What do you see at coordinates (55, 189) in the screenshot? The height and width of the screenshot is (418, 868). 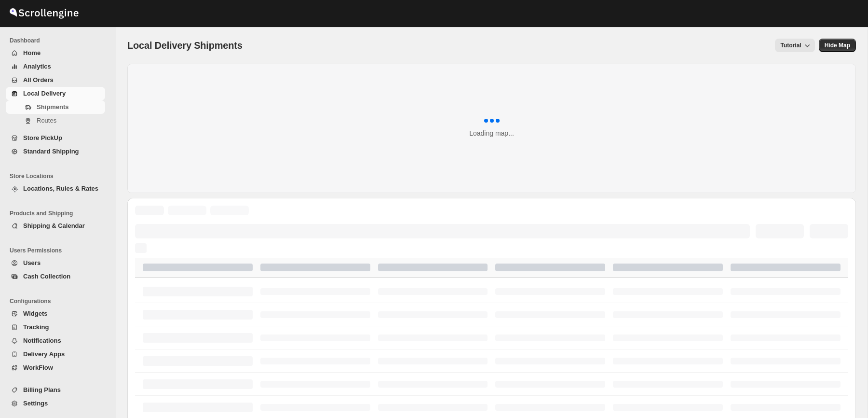 I see `button: Locations, Rules & Rates` at bounding box center [55, 189].